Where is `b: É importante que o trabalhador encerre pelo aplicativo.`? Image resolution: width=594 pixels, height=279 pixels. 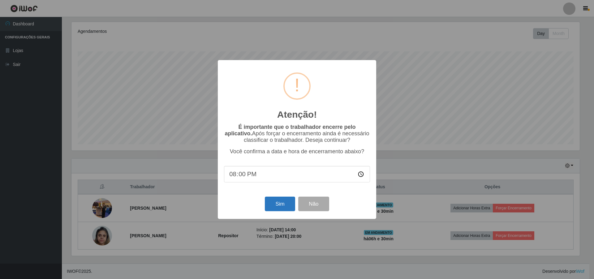 b: É importante que o trabalhador encerre pelo aplicativo. is located at coordinates (290, 130).